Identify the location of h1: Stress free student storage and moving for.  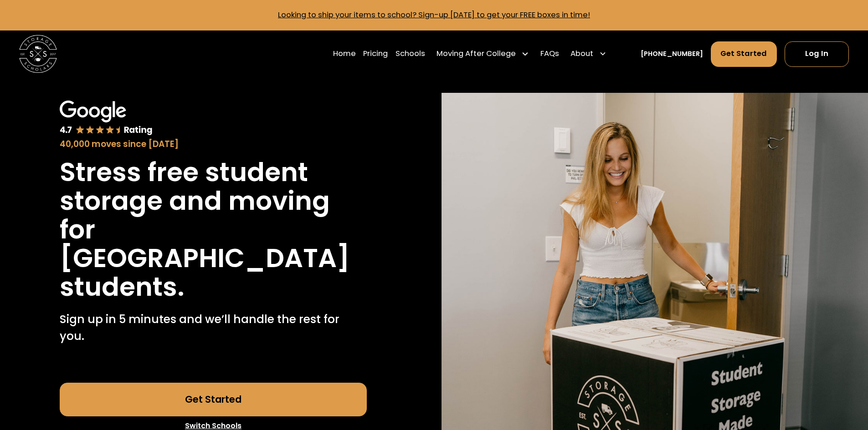
(213, 201).